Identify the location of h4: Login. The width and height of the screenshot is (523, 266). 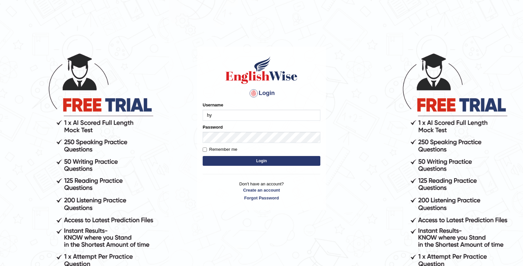
(261, 93).